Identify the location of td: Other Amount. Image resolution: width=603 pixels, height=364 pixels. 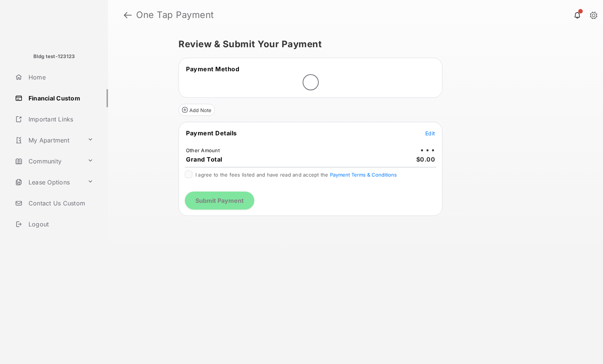
(203, 150).